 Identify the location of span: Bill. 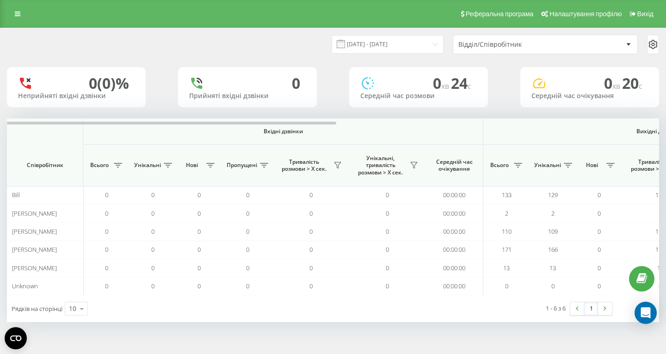
(16, 195).